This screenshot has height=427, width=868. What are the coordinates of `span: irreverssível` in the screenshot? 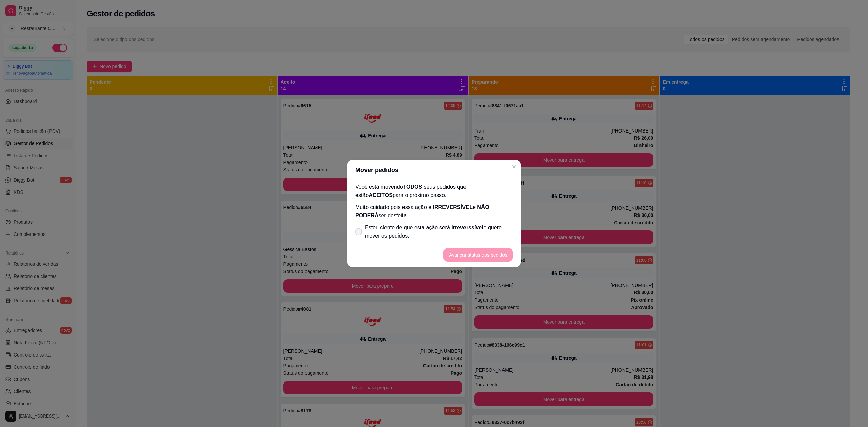 It's located at (467, 227).